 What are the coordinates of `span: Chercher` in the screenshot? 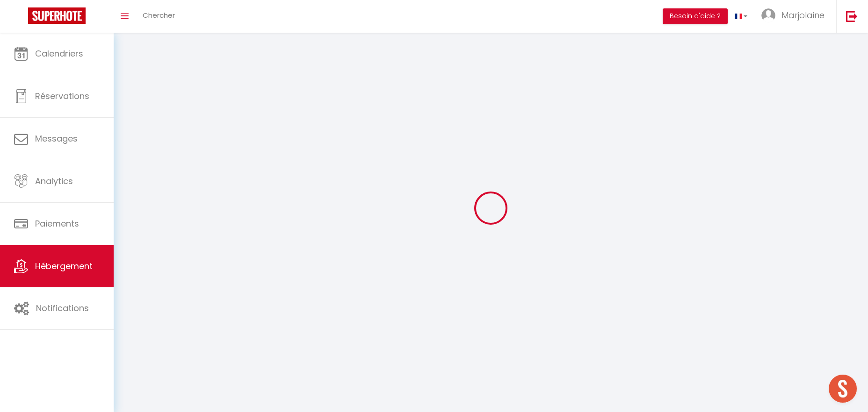 It's located at (159, 15).